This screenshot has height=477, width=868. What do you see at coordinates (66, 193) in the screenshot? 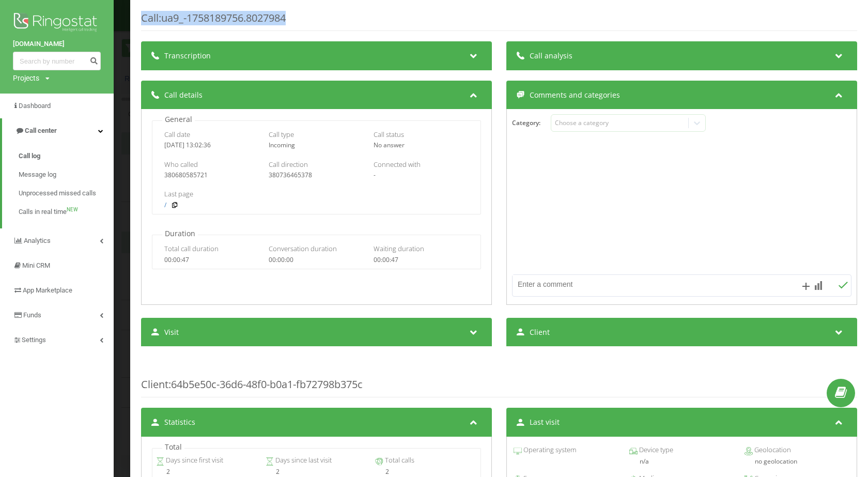
I see `a: Unprocessed missed calls` at bounding box center [66, 193].